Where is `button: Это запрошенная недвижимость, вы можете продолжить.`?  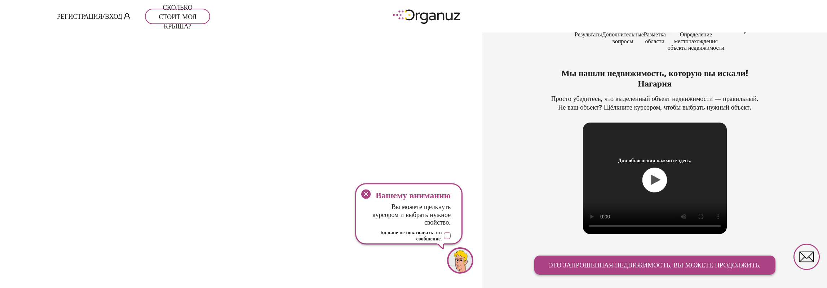 button: Это запрошенная недвижимость, вы можете продолжить. is located at coordinates (655, 265).